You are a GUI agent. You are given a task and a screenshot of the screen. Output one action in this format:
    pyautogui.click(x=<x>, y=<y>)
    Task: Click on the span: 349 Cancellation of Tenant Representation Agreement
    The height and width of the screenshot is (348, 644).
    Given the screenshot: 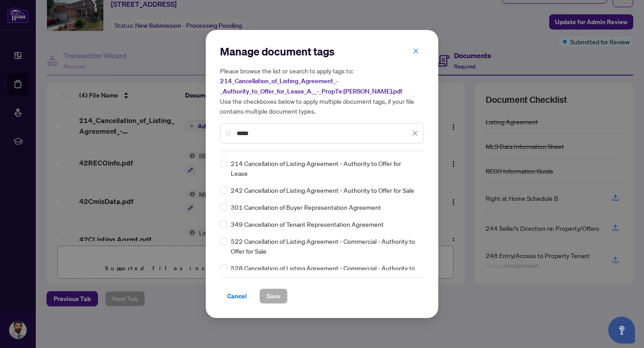 What is the action you would take?
    pyautogui.click(x=307, y=224)
    